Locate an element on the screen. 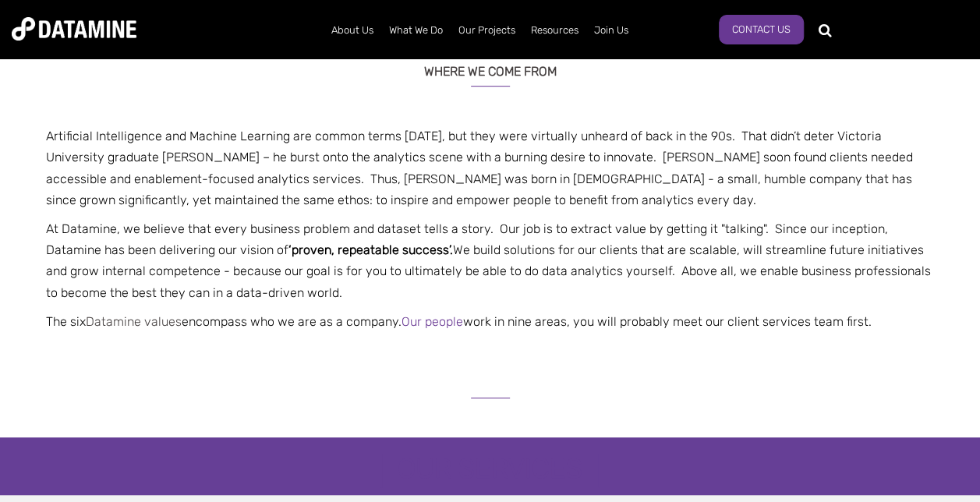 This screenshot has width=980, height=502. p: At Datamine, we believe that every business problem and dataset tells a story. Our job is to extr... is located at coordinates (490, 260).